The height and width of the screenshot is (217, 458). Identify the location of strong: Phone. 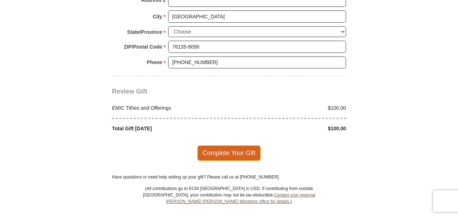
(155, 62).